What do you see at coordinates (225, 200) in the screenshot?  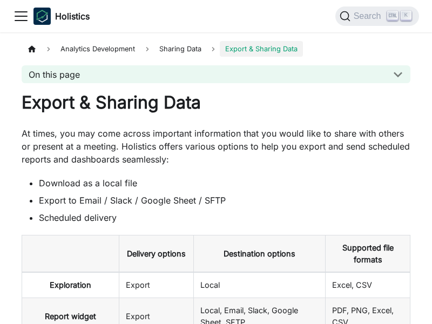 I see `li: Export to Email / Slack / Google Sheet / SFTP` at bounding box center [225, 200].